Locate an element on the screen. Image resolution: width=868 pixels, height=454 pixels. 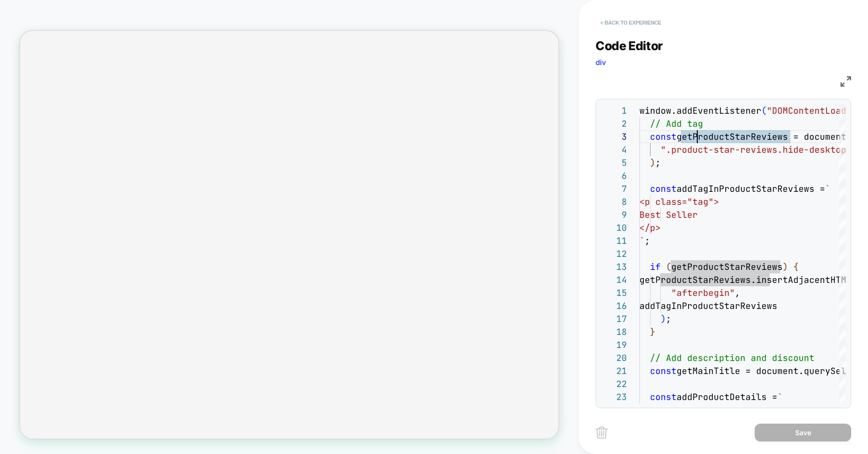
div: 10 is located at coordinates (614, 227).